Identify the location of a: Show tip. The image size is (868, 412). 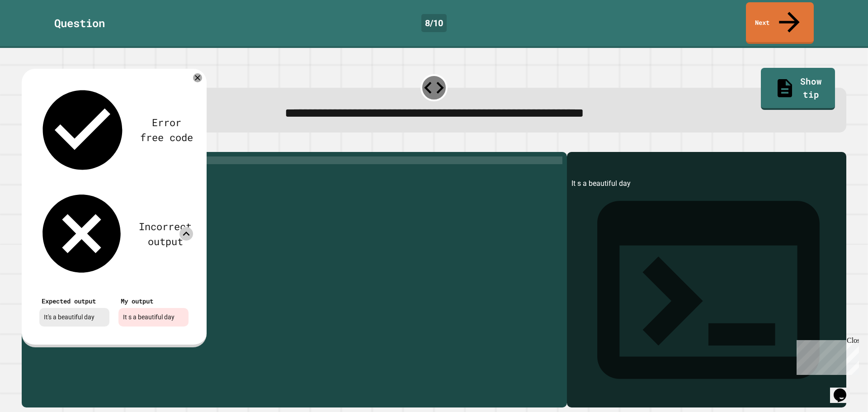
(797, 89).